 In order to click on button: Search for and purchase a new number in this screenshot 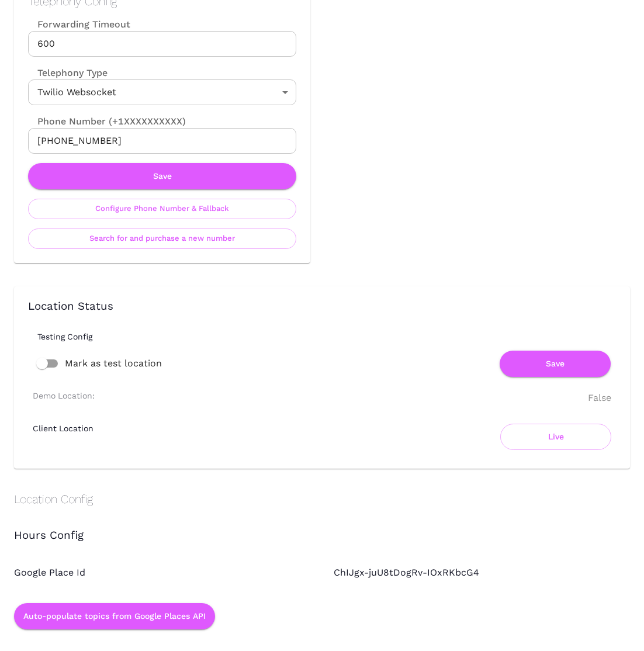, I will do `click(162, 239)`.